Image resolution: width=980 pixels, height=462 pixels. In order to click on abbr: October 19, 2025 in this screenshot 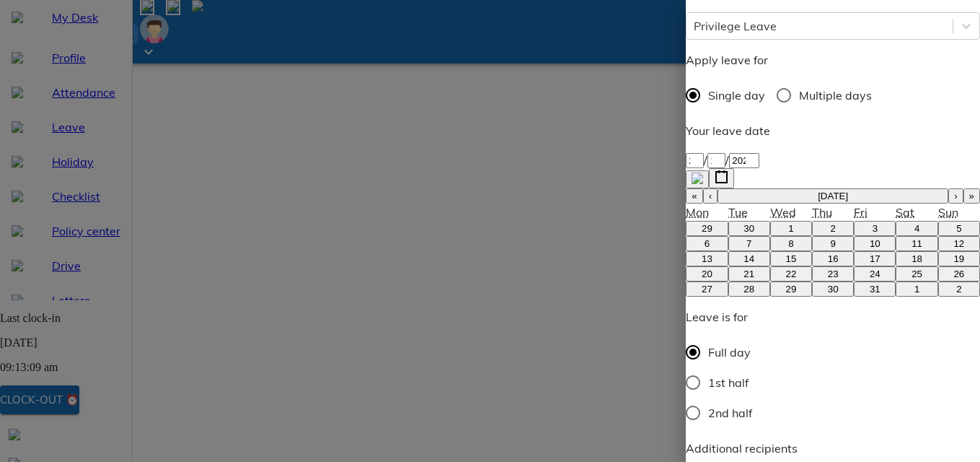, I will do `click(959, 258)`.